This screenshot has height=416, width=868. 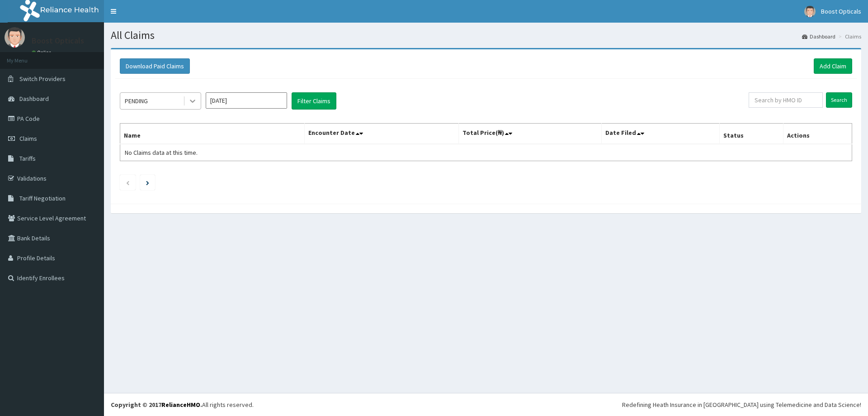 What do you see at coordinates (832, 66) in the screenshot?
I see `a: Add Claim` at bounding box center [832, 66].